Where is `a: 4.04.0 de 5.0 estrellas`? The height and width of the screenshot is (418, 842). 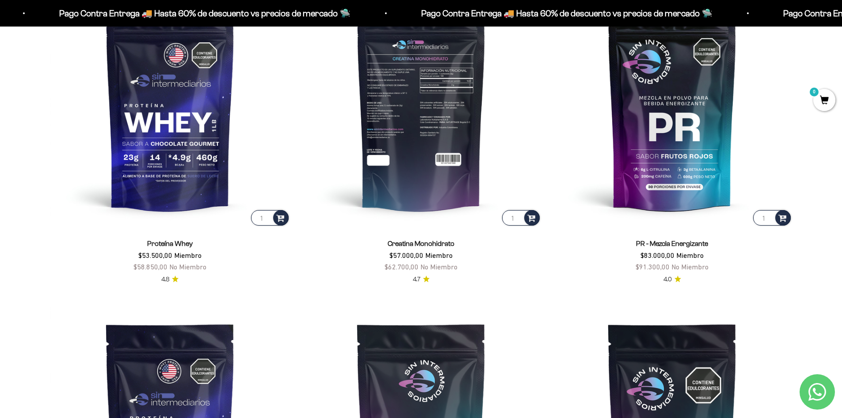 a: 4.04.0 de 5.0 estrellas is located at coordinates (672, 279).